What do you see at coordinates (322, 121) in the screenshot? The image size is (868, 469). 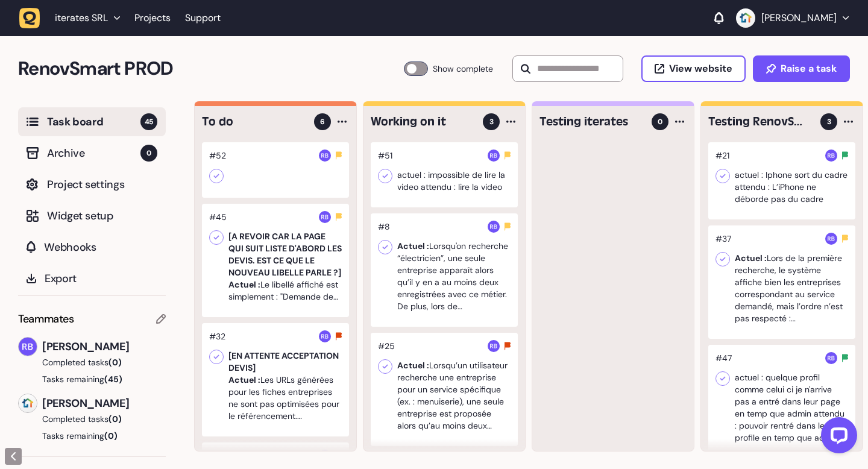 I see `span: 6` at bounding box center [322, 121].